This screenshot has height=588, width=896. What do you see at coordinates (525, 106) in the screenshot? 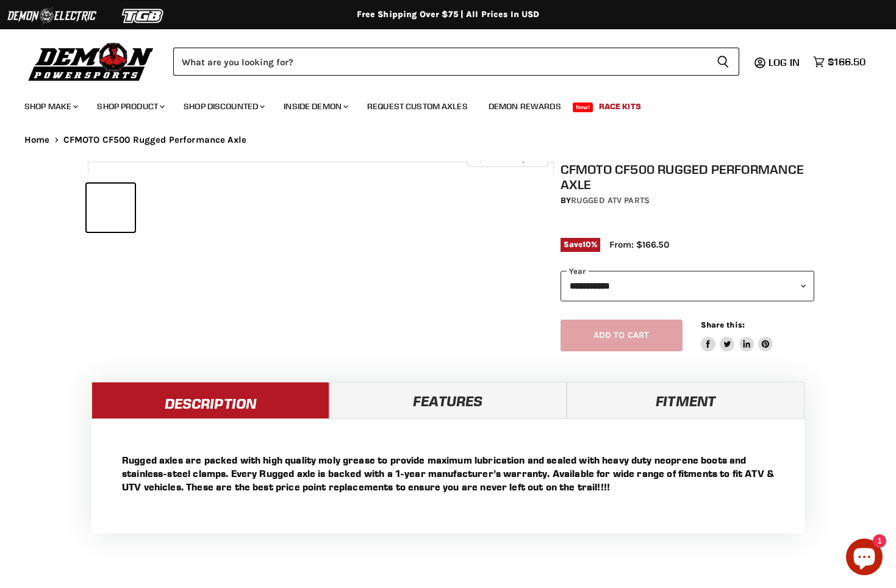
I see `a: Demon Rewards` at bounding box center [525, 106].